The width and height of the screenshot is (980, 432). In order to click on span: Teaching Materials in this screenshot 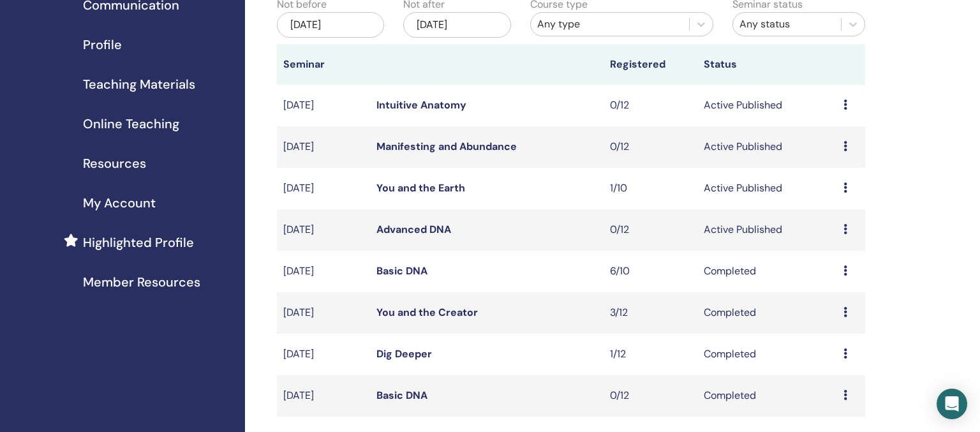, I will do `click(139, 84)`.